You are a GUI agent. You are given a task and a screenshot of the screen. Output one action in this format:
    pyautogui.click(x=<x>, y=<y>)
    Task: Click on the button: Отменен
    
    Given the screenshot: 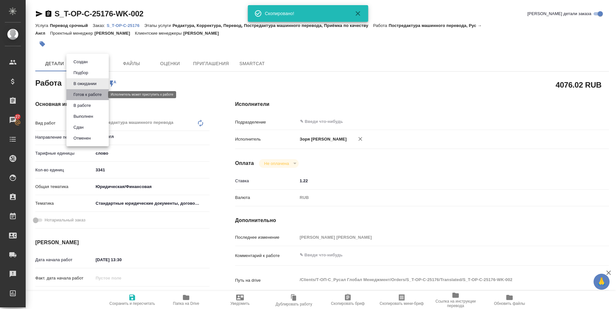 What is the action you would take?
    pyautogui.click(x=82, y=138)
    